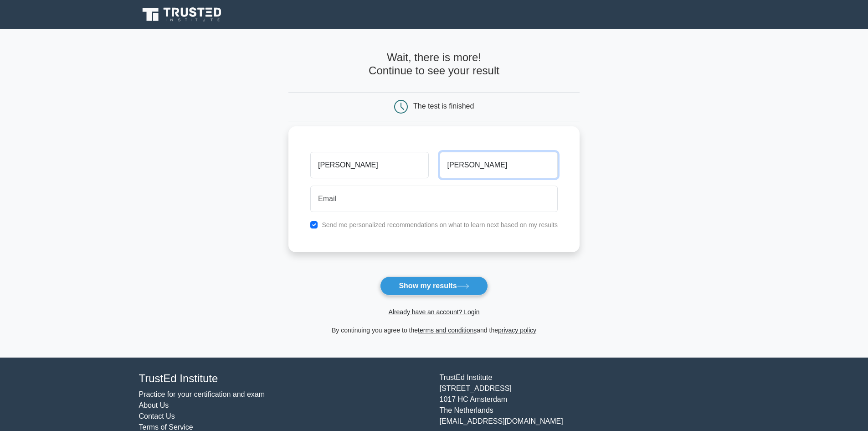 This screenshot has height=431, width=868. I want to click on input: First name, so click(369, 165).